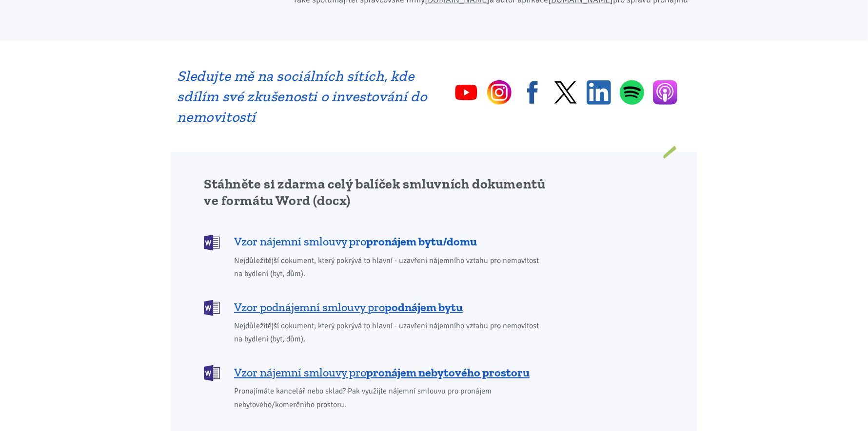 This screenshot has width=868, height=431. Describe the element at coordinates (499, 93) in the screenshot. I see `a: Instagram` at that location.